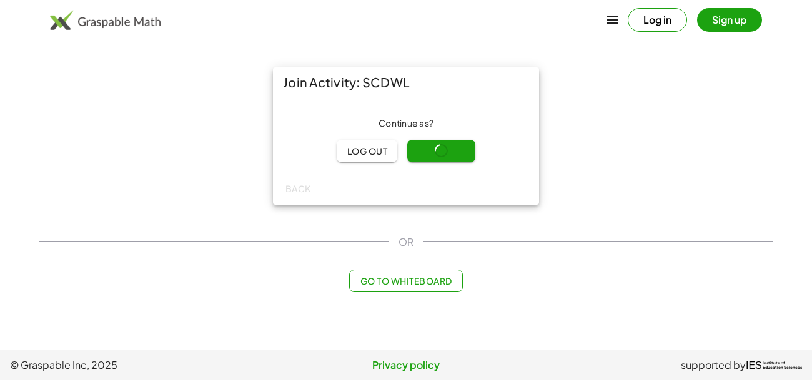 This screenshot has height=380, width=812. Describe the element at coordinates (405, 281) in the screenshot. I see `span: Go to Whiteboard` at that location.